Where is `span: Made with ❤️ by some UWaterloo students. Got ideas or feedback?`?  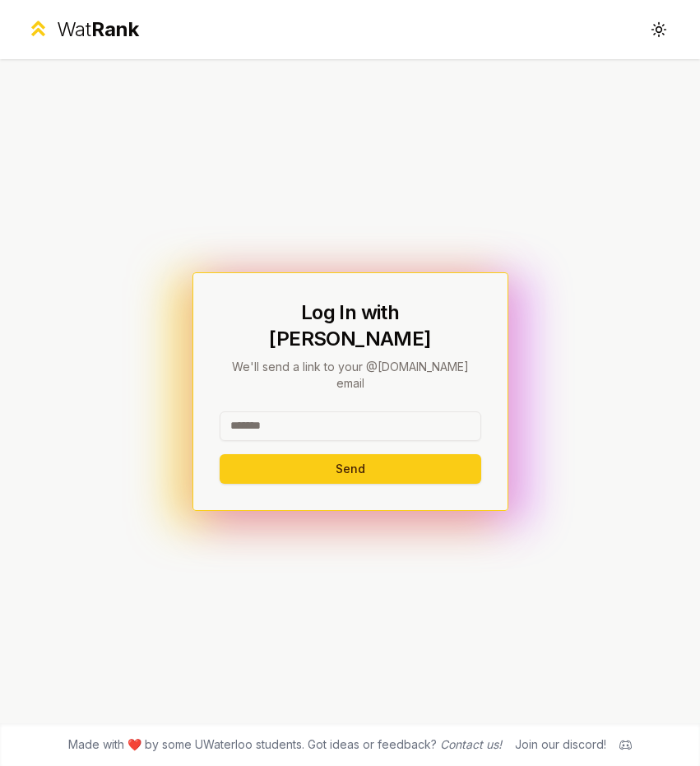
span: Made with ❤️ by some UWaterloo students. Got ideas or feedback? is located at coordinates (284, 745).